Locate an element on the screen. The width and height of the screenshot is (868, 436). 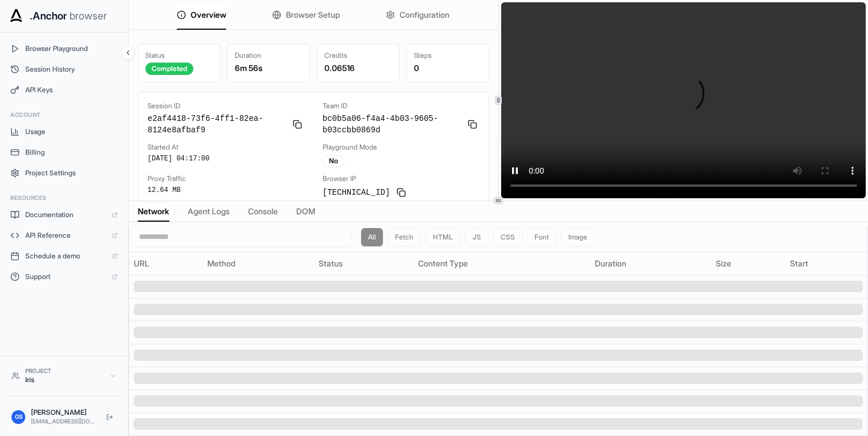
span: bc0b5a06-f4a4-4b03-9605-b03ccbb0869d is located at coordinates (392, 124).